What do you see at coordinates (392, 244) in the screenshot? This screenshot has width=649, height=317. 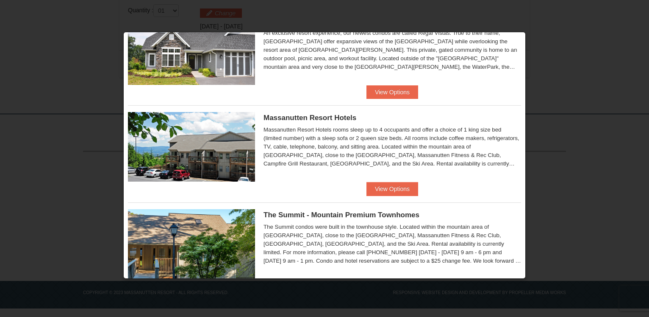 I see `div: The Summit condos were built in the townhouse style. Located within the mountain area of [GEOGRAP...` at bounding box center [392, 244].